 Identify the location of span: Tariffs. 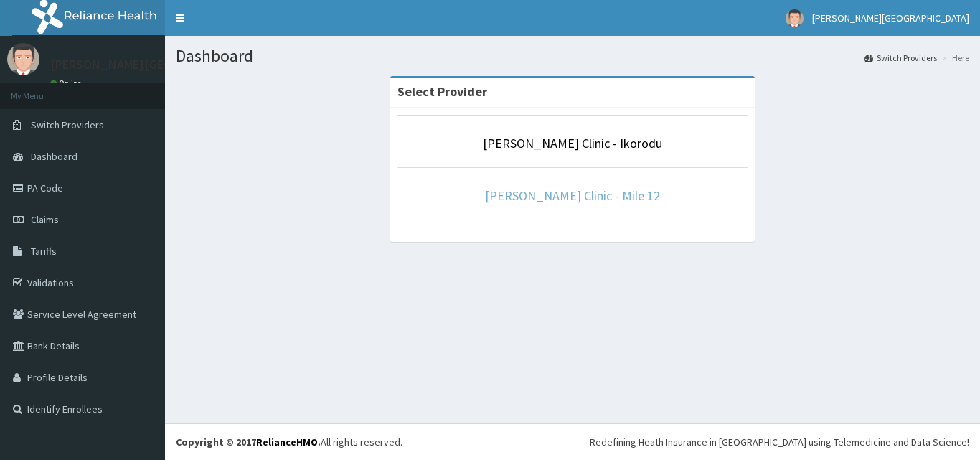
(44, 251).